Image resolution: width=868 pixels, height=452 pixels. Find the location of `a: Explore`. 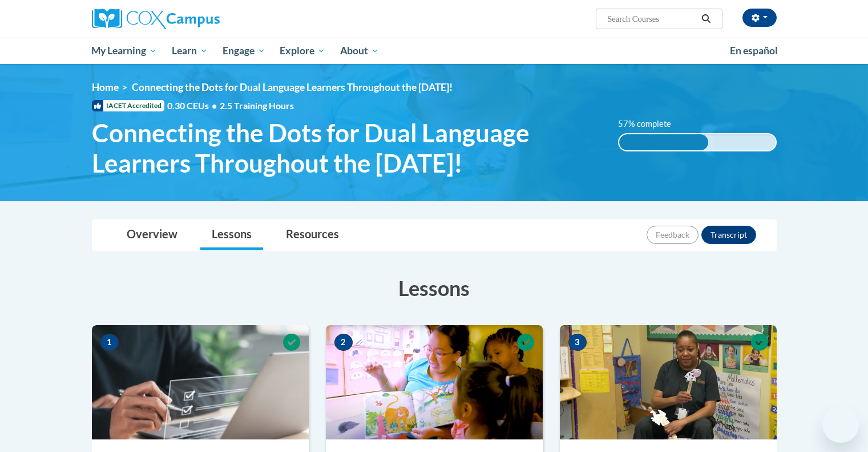

a: Explore is located at coordinates (303, 51).